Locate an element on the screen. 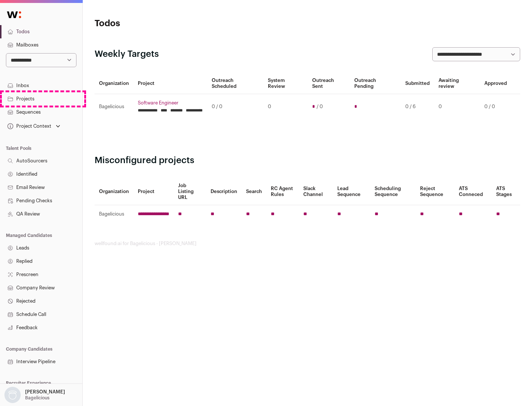 The width and height of the screenshot is (532, 406). span: / 0 is located at coordinates (320, 106).